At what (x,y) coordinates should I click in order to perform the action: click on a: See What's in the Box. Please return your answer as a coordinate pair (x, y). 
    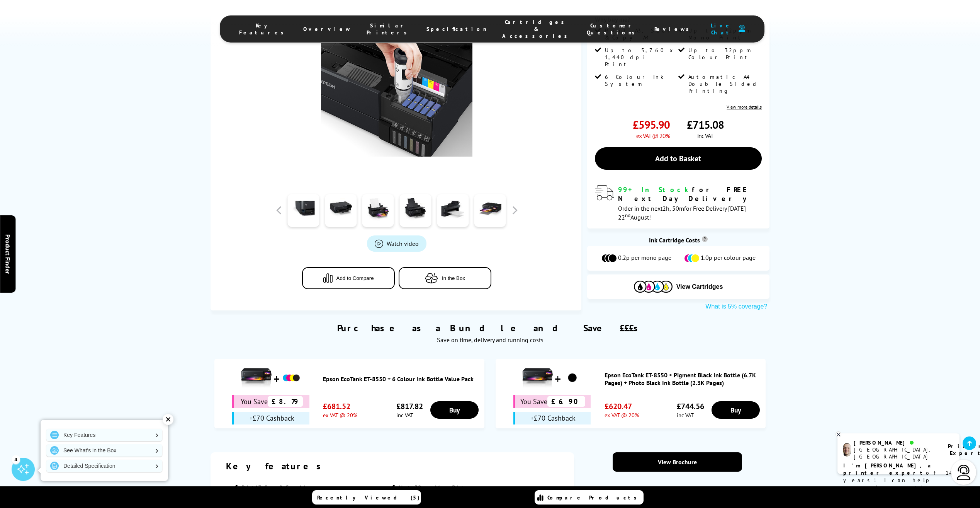
    Looking at the image, I should click on (105, 451).